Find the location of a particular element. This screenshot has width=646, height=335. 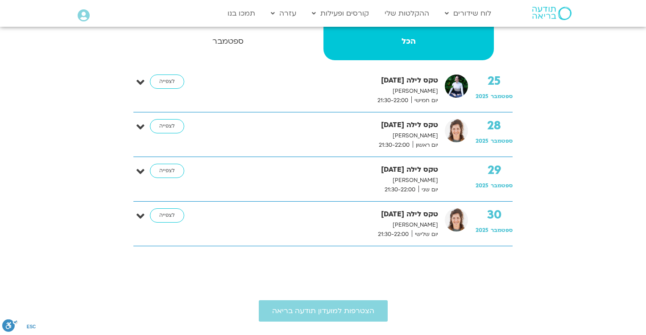

a: לוח שידורים is located at coordinates (468, 13).